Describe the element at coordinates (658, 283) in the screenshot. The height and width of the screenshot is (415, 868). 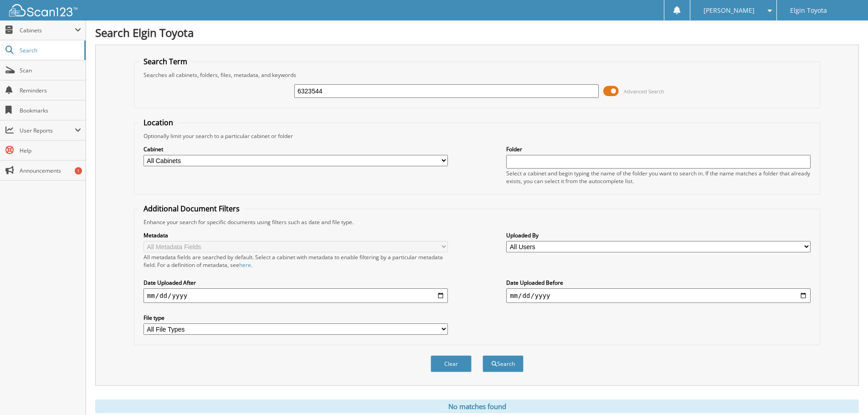
I see `label: Date Uploaded Before` at that location.